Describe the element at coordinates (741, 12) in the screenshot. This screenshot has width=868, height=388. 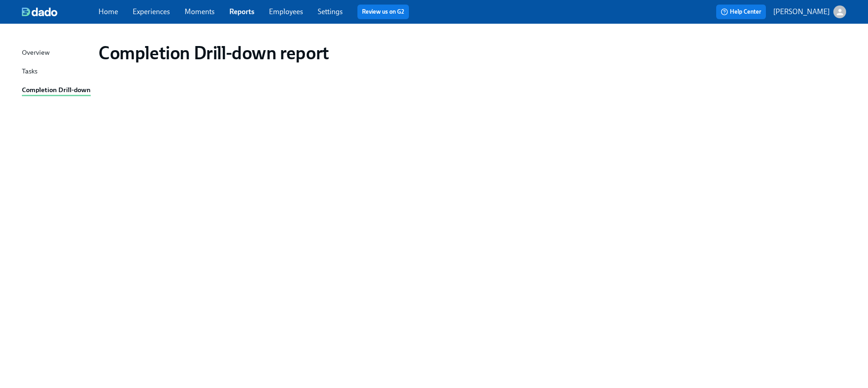
I see `span: Help Center` at that location.